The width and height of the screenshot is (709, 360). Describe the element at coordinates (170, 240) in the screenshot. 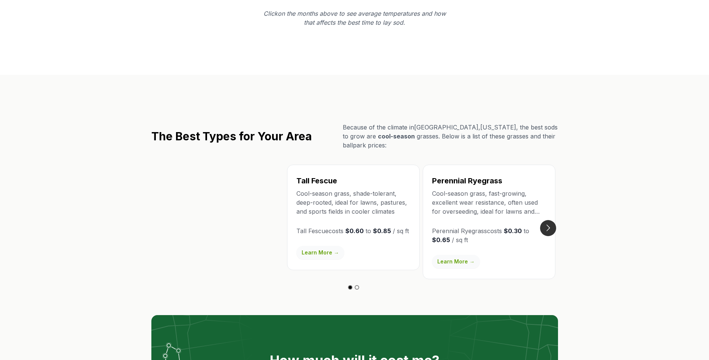

I see `strong: $0.70` at that location.